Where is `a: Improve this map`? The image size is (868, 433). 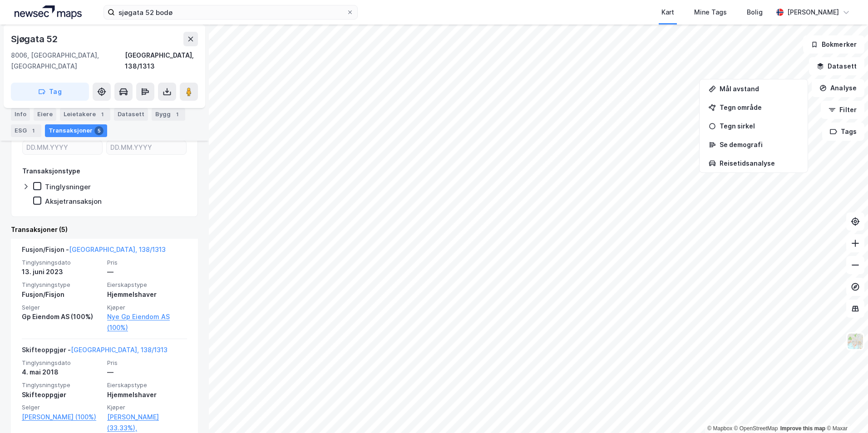 a: Improve this map is located at coordinates (803, 429).